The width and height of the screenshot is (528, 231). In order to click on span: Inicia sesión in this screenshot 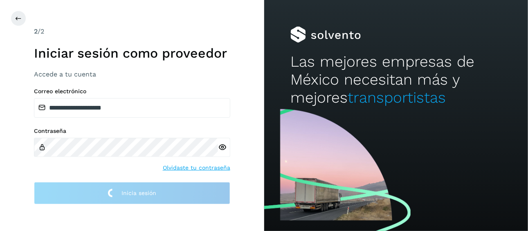, I will do `click(139, 193)`.